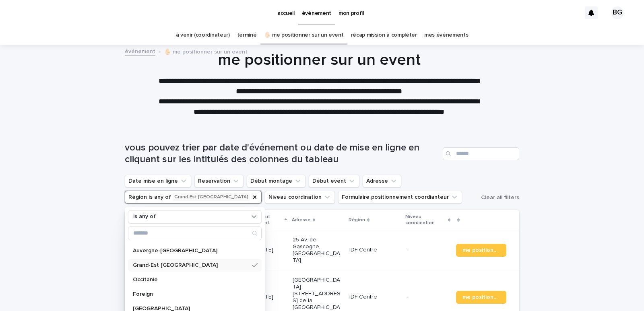 This screenshot has width=644, height=311. I want to click on a: mes événements, so click(447, 35).